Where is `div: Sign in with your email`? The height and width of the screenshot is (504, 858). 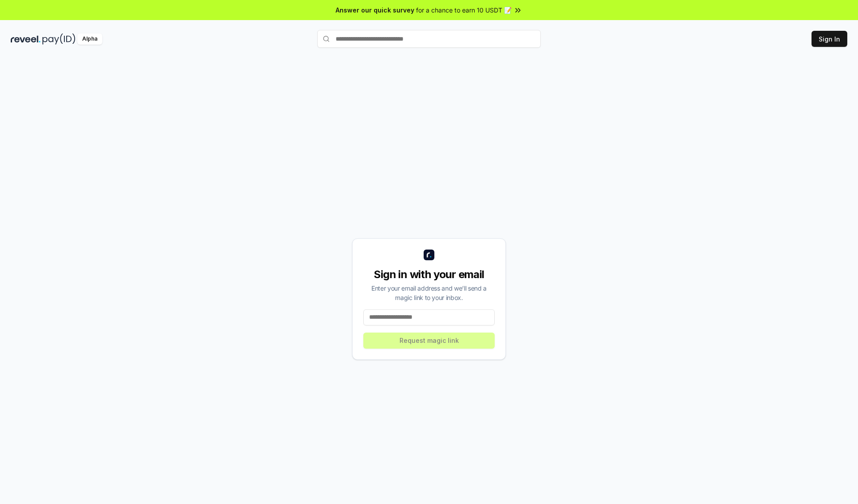 div: Sign in with your email is located at coordinates (429, 275).